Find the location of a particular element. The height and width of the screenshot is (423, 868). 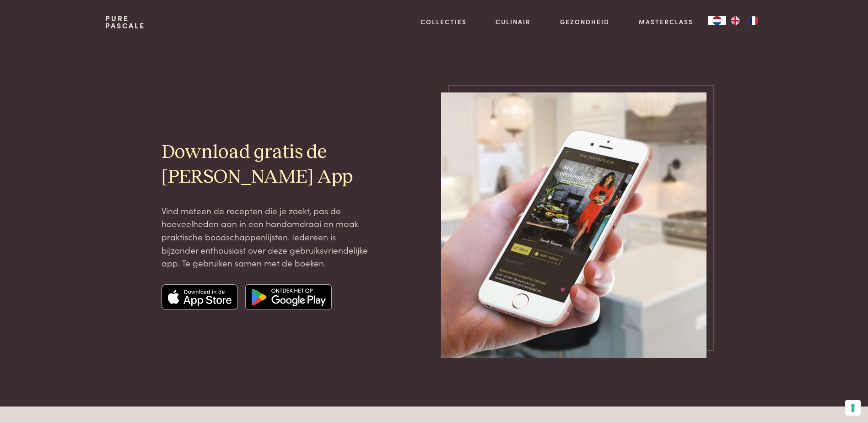

a: FR is located at coordinates (753, 20).